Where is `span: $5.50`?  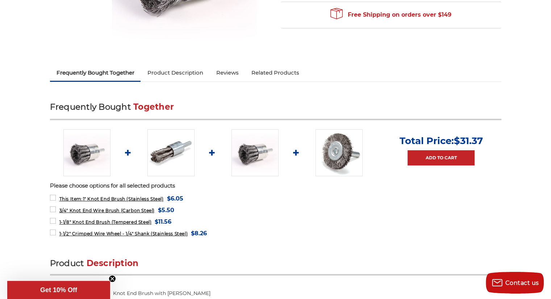 span: $5.50 is located at coordinates (166, 210).